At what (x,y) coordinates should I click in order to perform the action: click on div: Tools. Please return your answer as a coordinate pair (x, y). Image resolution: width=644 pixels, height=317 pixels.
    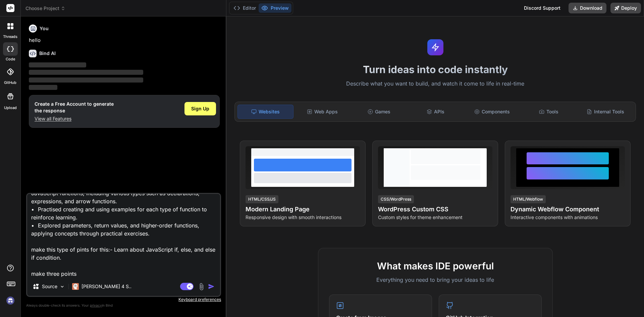
    Looking at the image, I should click on (549, 112).